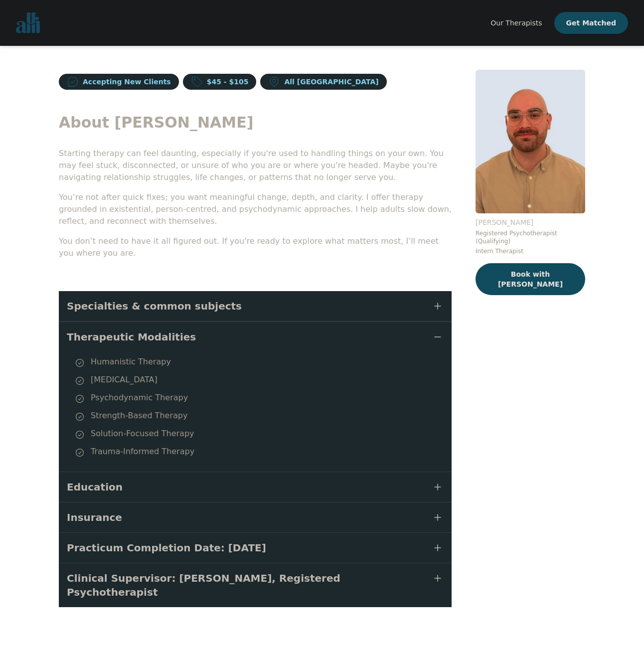  What do you see at coordinates (154, 306) in the screenshot?
I see `span: Specialties & common subjects` at bounding box center [154, 306].